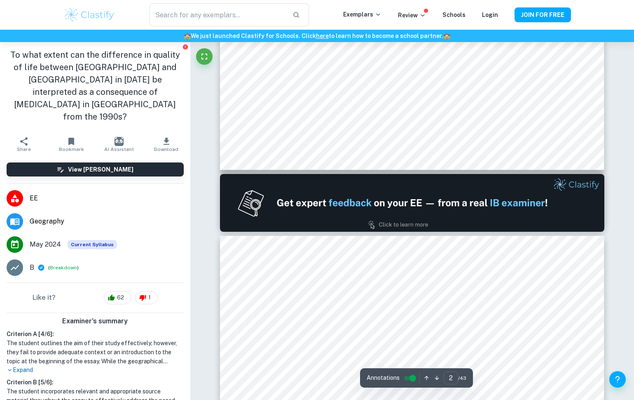  What do you see at coordinates (317, 36) in the screenshot?
I see `h6: We just launched Clastify for Schools. Click to learn how to become a school partner.` at bounding box center [317, 36].